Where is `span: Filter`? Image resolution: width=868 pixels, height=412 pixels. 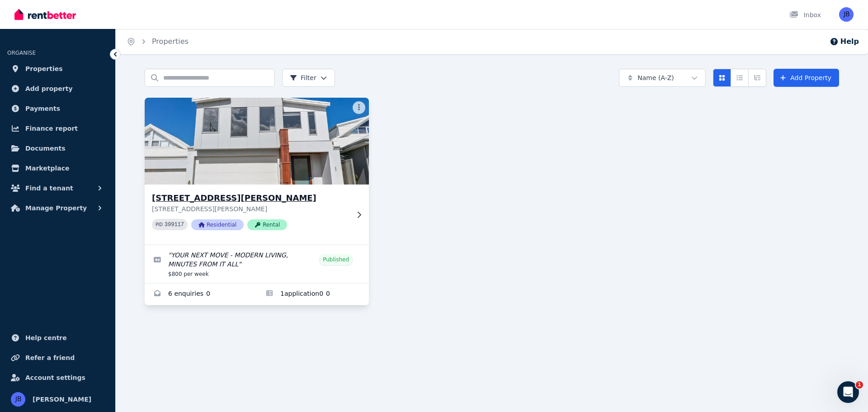
span: Filter is located at coordinates (303, 78).